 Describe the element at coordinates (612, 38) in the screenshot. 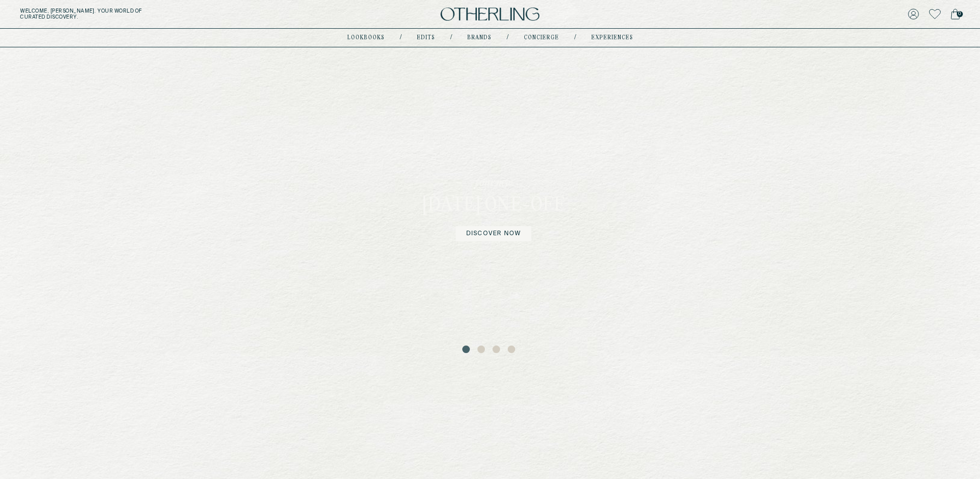

I see `a: experiences` at that location.